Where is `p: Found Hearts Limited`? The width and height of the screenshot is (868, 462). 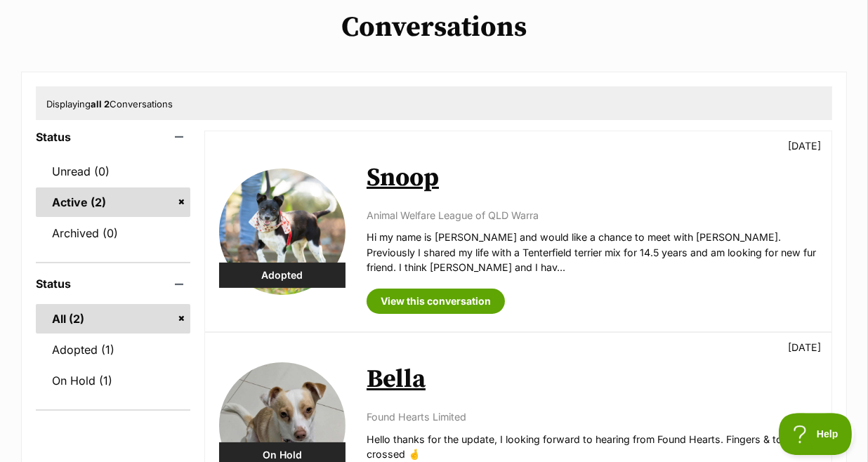
p: Found Hearts Limited is located at coordinates (592, 417).